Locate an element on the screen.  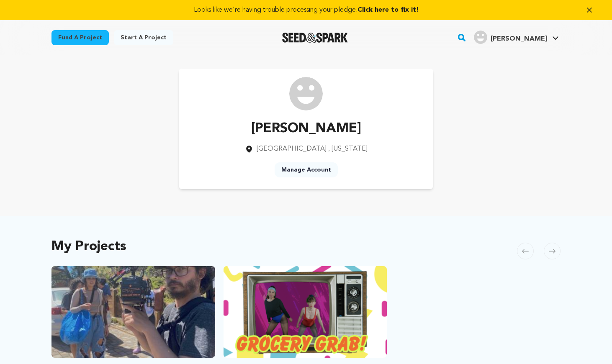
a: Looks like we're having trouble processing your pledge.Click here to fix it! is located at coordinates (306, 10).